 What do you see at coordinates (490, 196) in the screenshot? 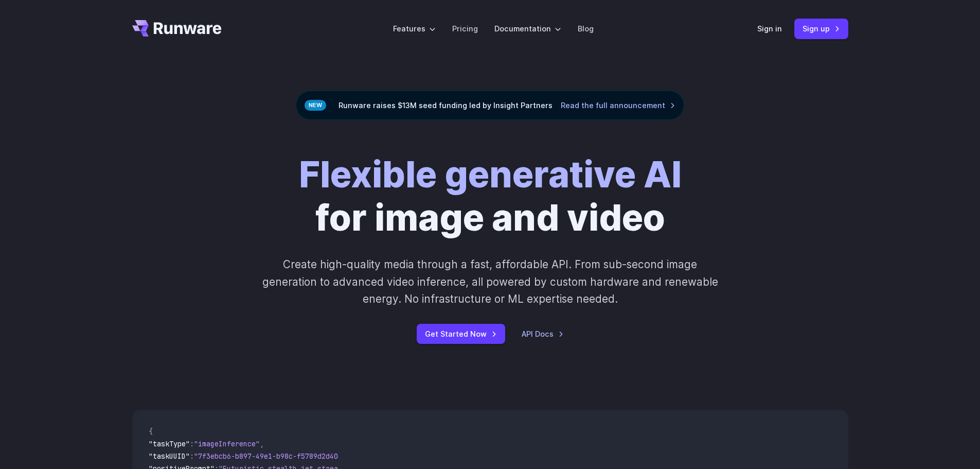
I see `h1: for image and video` at bounding box center [490, 196].